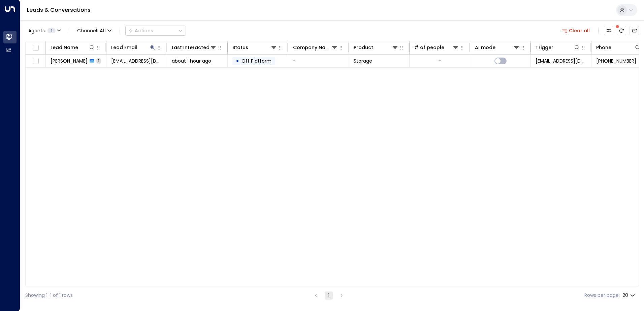 Image resolution: width=644 pixels, height=311 pixels. I want to click on span: Storage, so click(363, 61).